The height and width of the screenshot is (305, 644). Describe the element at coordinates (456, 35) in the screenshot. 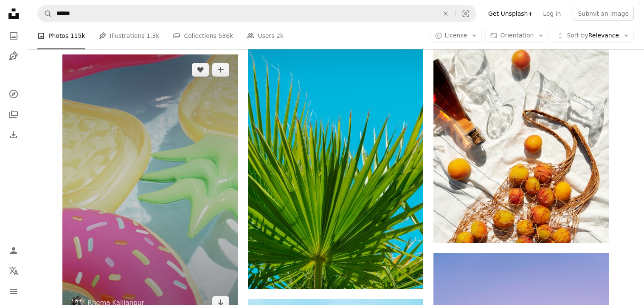

I see `button: License` at that location.